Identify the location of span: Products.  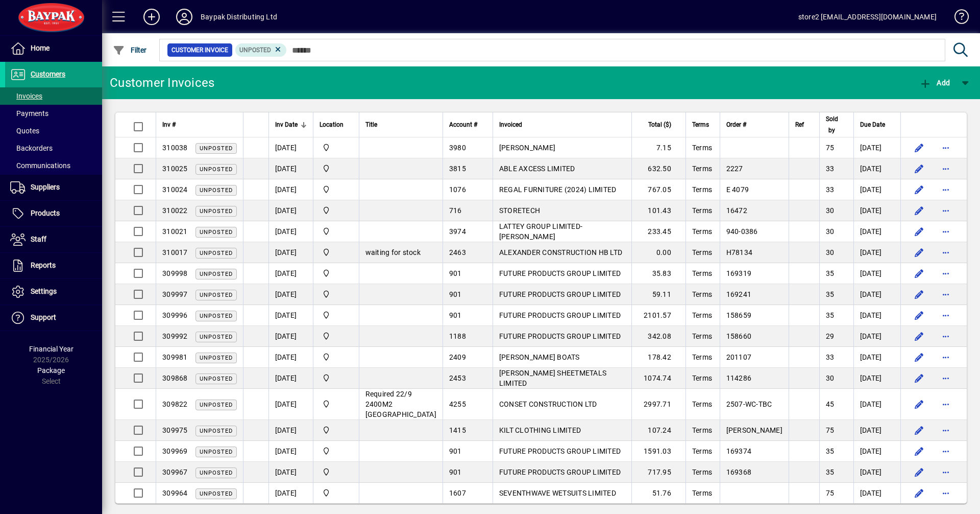
(45, 213).